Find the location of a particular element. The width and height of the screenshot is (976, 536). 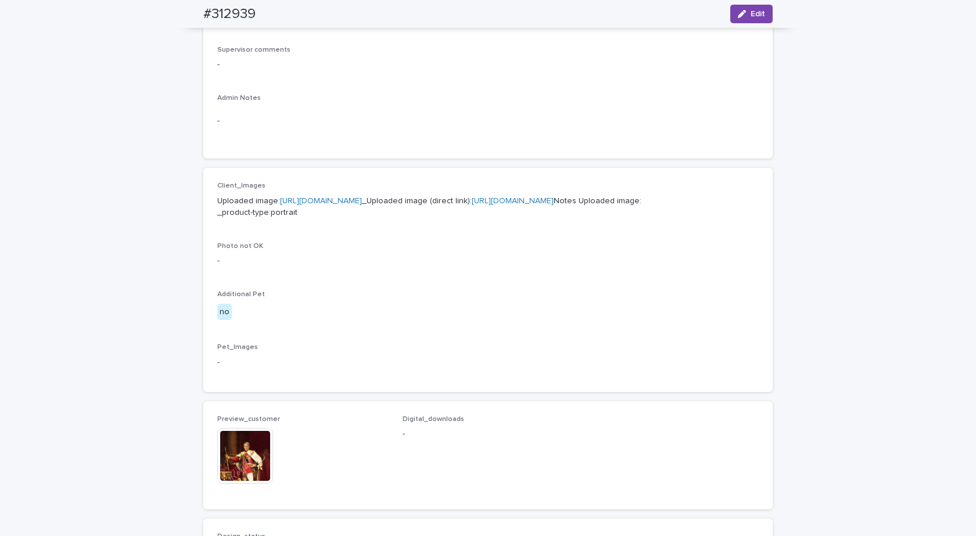

span: Additional Pet is located at coordinates (241, 295).